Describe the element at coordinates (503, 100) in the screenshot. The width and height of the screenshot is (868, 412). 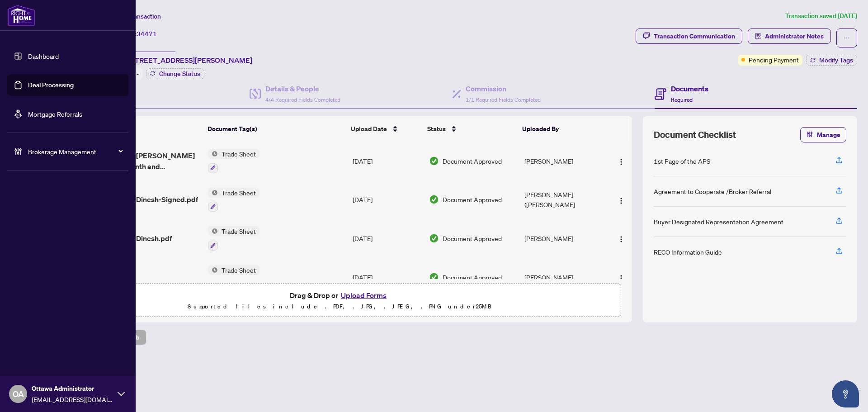
I see `span: 1/1 Required Fields Completed` at that location.